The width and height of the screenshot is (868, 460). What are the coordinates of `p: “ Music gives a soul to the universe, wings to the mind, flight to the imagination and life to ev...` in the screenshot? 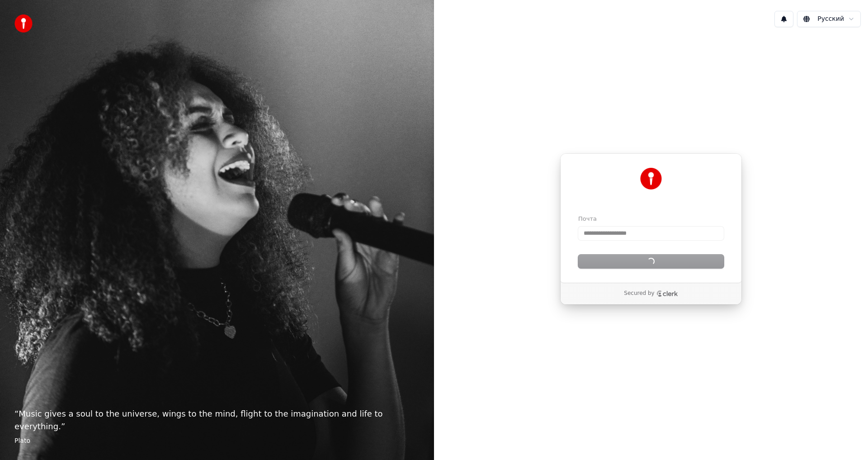 It's located at (217, 420).